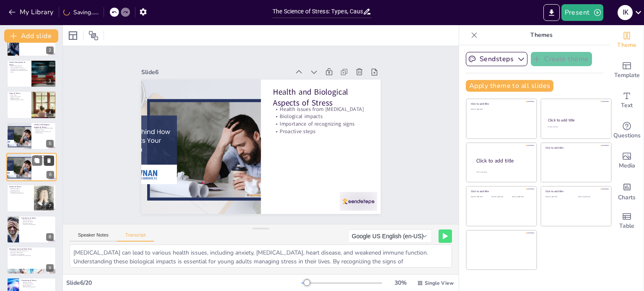 This screenshot has width=644, height=291. What do you see at coordinates (20, 192) in the screenshot?
I see `p: Relationship issues` at bounding box center [20, 192].